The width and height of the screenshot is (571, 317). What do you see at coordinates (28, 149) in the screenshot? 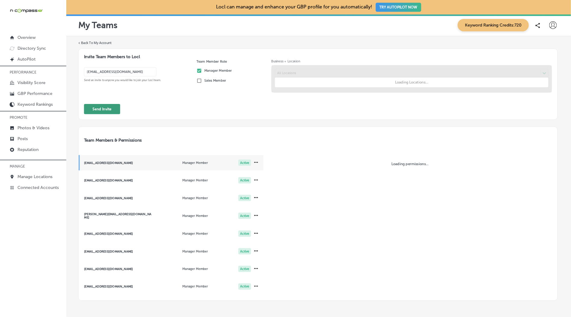
I see `p: Reputation` at bounding box center [28, 149].